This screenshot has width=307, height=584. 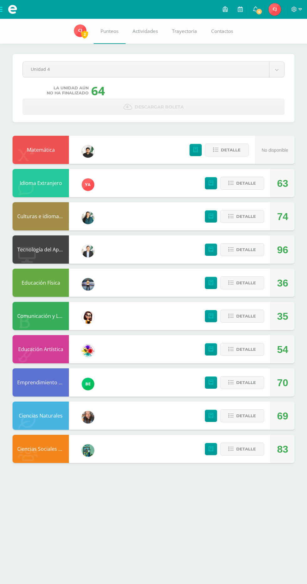 I want to click on img: a5e710364e73df65906ee1fa578590e2.png, so click(x=88, y=151).